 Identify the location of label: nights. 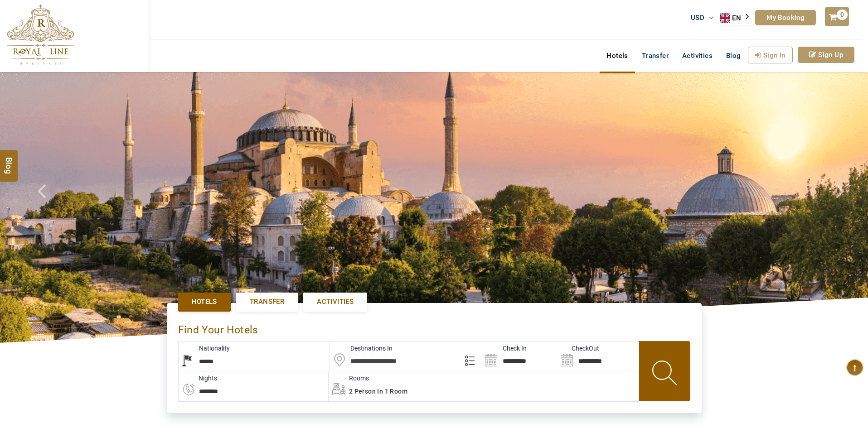
(198, 379).